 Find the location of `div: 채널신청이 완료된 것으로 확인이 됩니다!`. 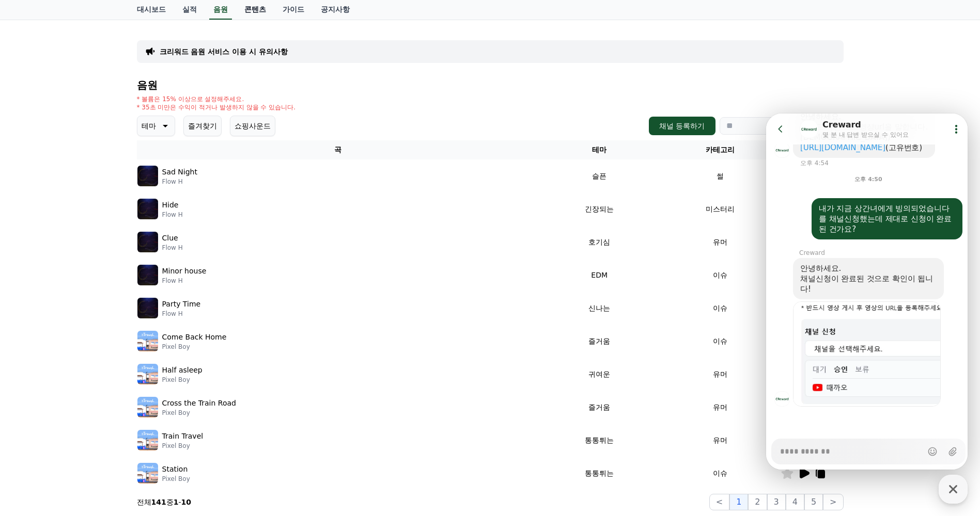

div: 채널신청이 완료된 것으로 확인이 됩니다! is located at coordinates (102, 170).